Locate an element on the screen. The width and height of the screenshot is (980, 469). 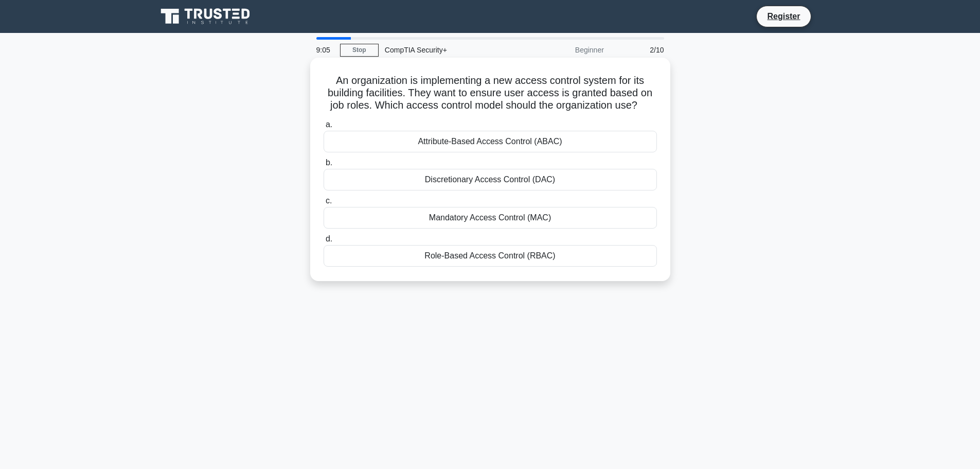
a: Stop is located at coordinates (359, 50).